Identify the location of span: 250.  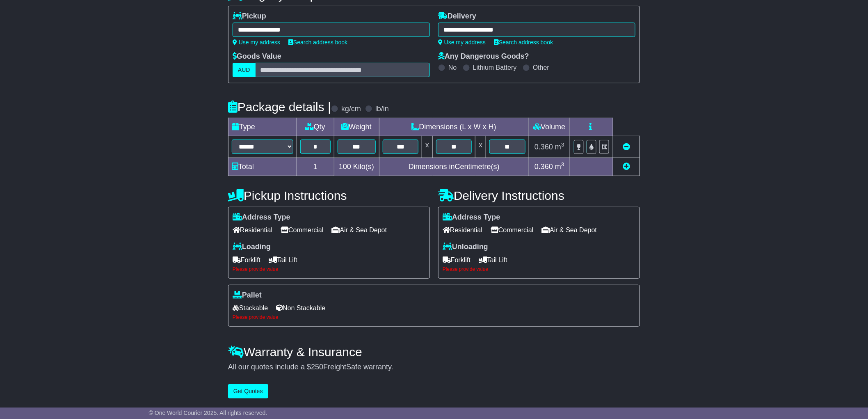
(317, 367).